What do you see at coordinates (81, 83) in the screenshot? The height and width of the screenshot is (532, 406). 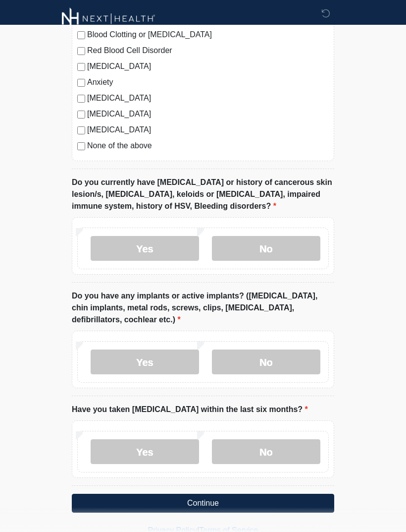 I see `input: Anxiety` at bounding box center [81, 83].